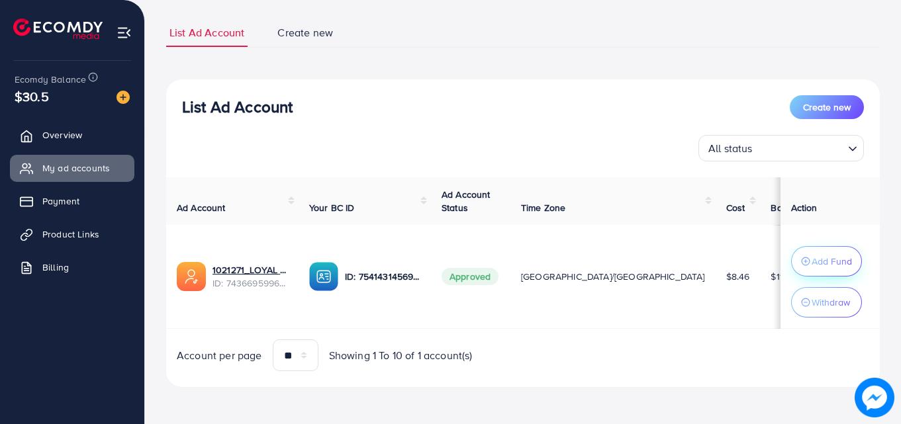  I want to click on span: Cost, so click(735, 208).